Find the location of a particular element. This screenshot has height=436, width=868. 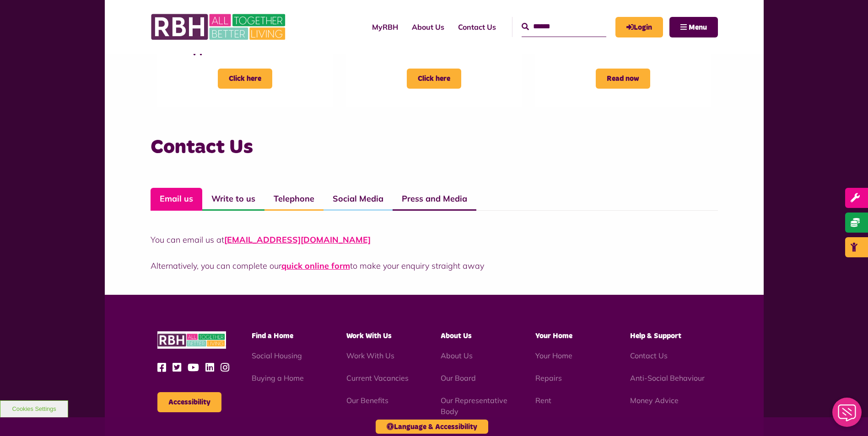

span: Menu is located at coordinates (697, 27).